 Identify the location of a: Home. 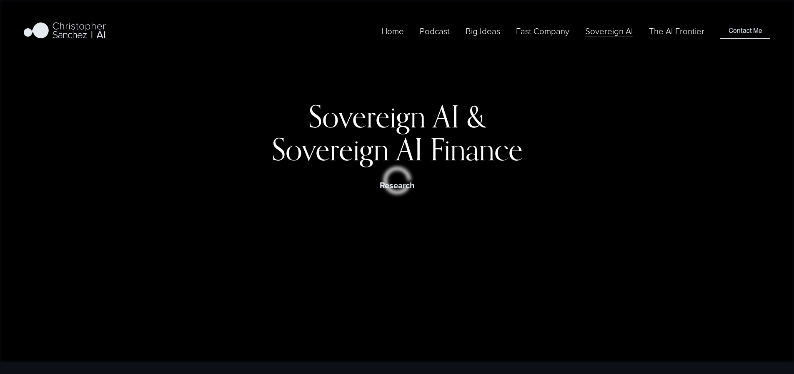
(393, 31).